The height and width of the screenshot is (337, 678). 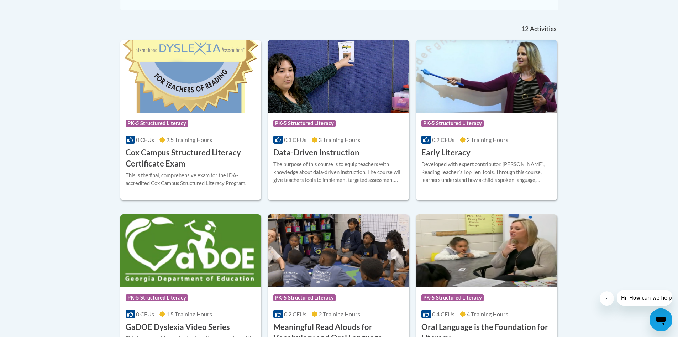 I want to click on h3: Cox Campus Structured Literacy Certificate Exam, so click(x=191, y=158).